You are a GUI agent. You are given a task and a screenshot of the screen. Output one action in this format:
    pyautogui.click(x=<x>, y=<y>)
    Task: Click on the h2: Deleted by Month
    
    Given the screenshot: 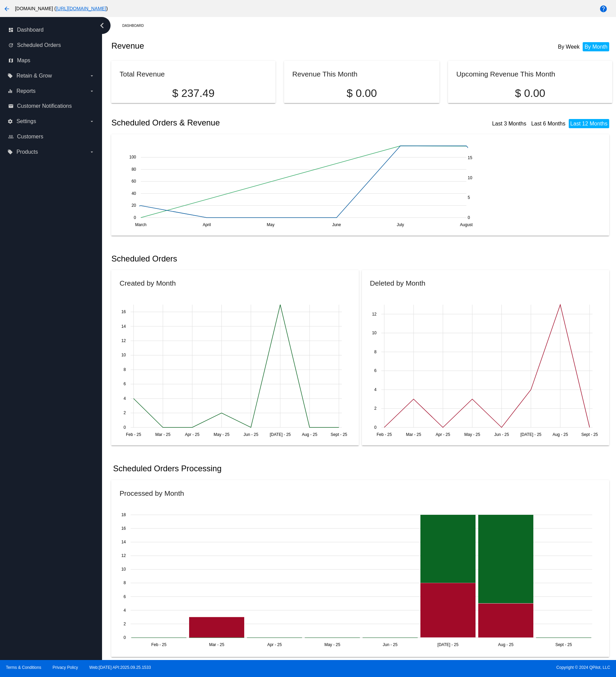 What is the action you would take?
    pyautogui.click(x=398, y=283)
    